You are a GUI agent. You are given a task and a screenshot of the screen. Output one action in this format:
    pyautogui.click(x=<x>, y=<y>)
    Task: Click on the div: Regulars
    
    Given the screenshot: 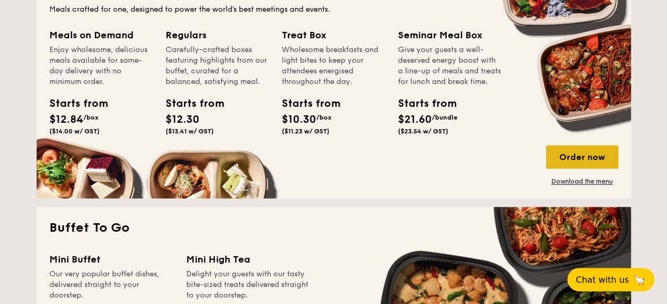 What is the action you would take?
    pyautogui.click(x=217, y=35)
    